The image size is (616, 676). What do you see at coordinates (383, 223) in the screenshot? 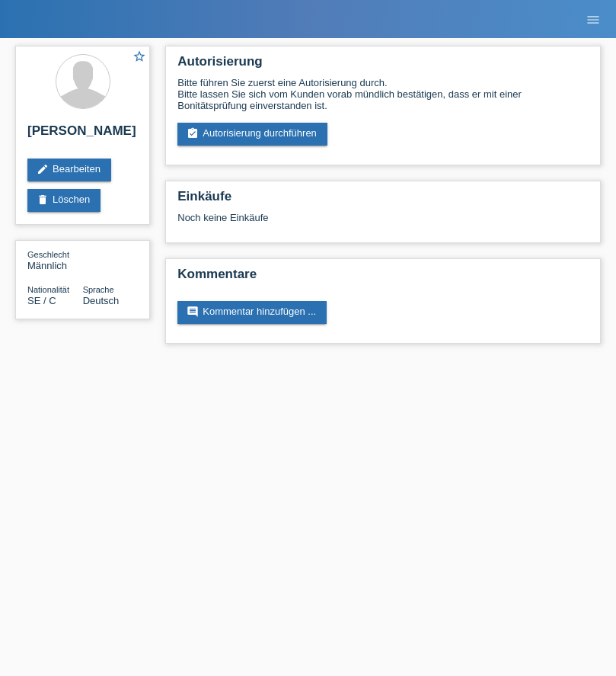
I see `div: Noch keine Einkäufe` at bounding box center [383, 223].